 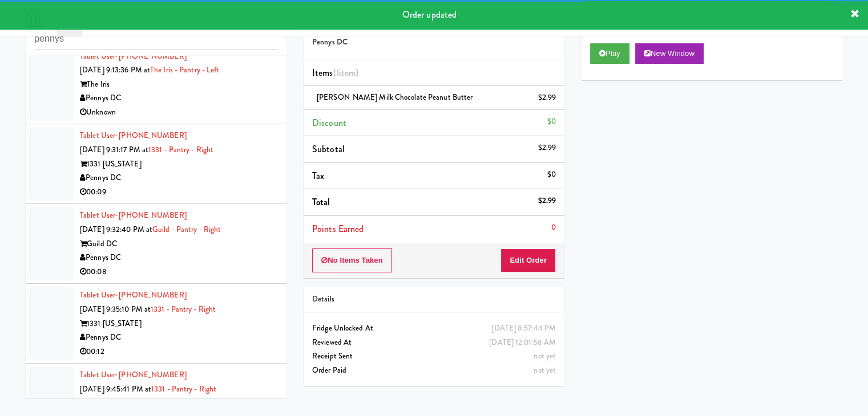 What do you see at coordinates (156, 39) in the screenshot?
I see `input: Search vision orders` at bounding box center [156, 39].